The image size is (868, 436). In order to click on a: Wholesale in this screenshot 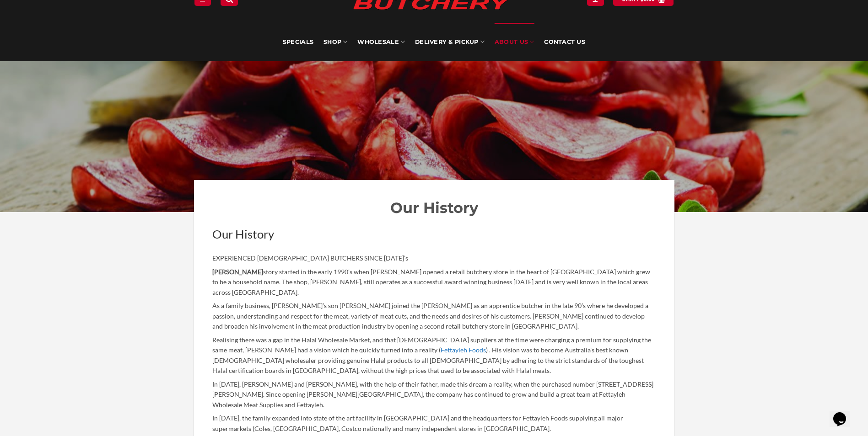, I will do `click(381, 42)`.